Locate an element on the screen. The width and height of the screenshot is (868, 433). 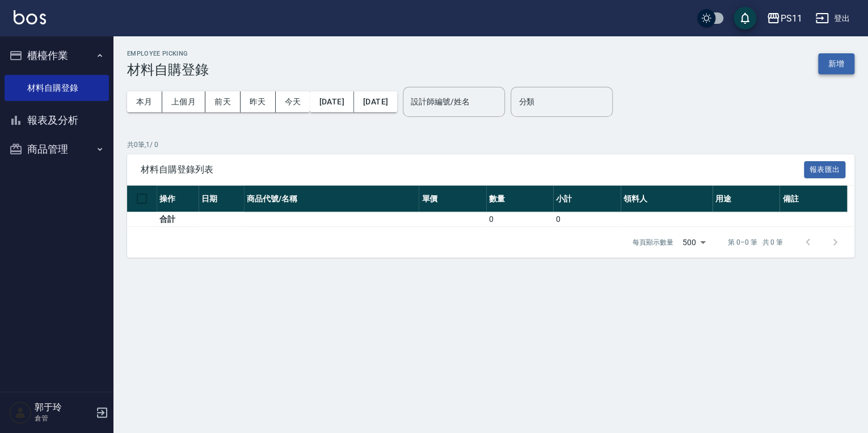
div: PS11 is located at coordinates (790, 18).